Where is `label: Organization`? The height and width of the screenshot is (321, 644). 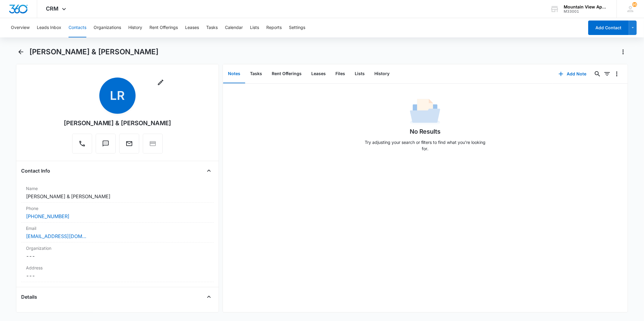 label: Organization is located at coordinates (117, 248).